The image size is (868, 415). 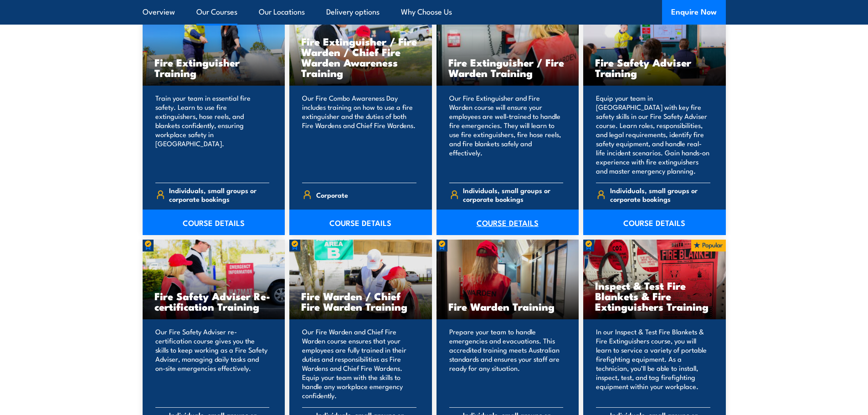 What do you see at coordinates (654, 296) in the screenshot?
I see `h3: Inspect & Test Fire Blankets & Fire Extinguishers Training` at bounding box center [654, 296].